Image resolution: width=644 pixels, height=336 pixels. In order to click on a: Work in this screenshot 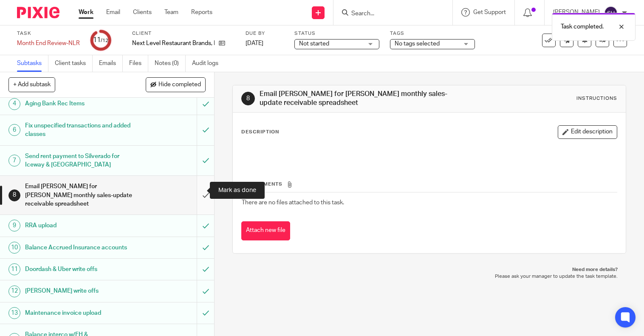, I will do `click(86, 12)`.